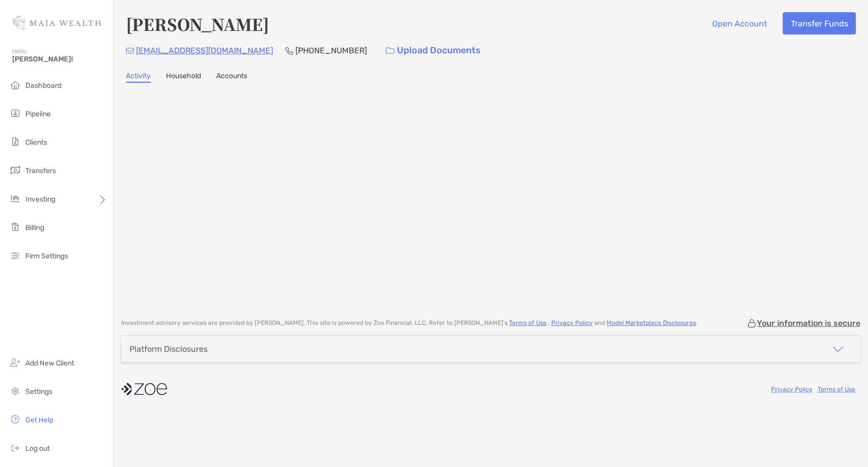 This screenshot has width=868, height=467. Describe the element at coordinates (36, 142) in the screenshot. I see `span: Clients` at that location.